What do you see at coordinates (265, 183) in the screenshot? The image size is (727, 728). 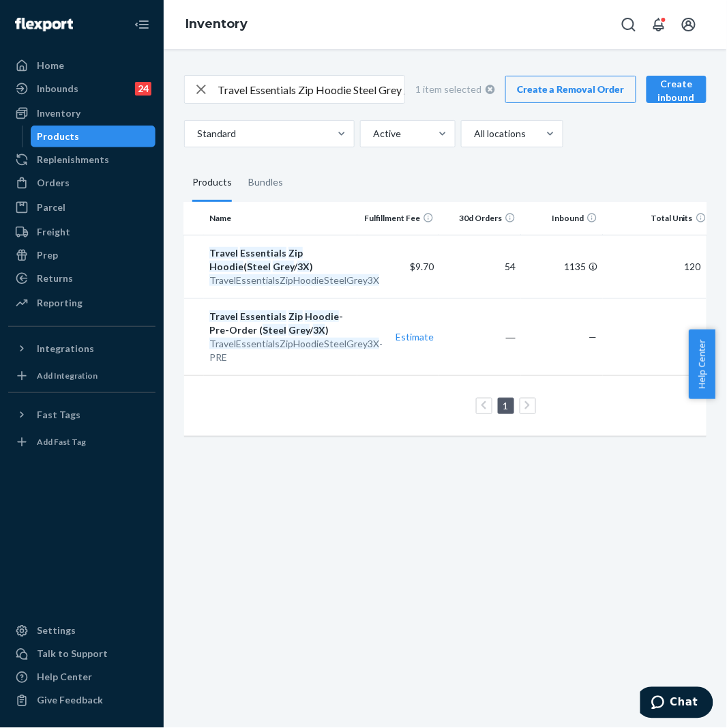 I see `div: Bundles` at bounding box center [265, 183].